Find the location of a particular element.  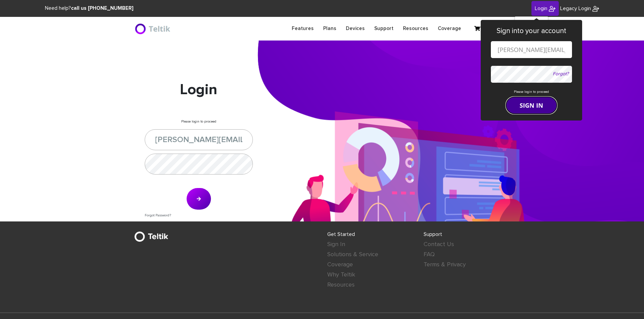

a: Solutions & Service is located at coordinates (353, 254).